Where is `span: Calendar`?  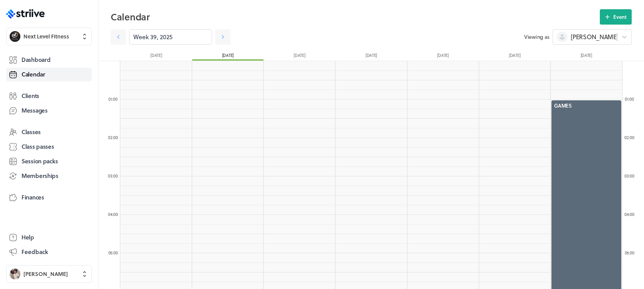
span: Calendar is located at coordinates (33, 74).